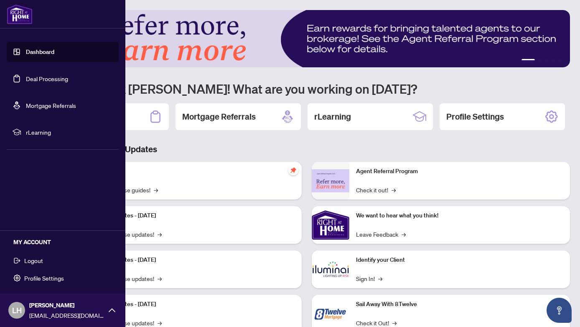 The image size is (580, 327). Describe the element at coordinates (293, 170) in the screenshot. I see `span: pushpin` at that location.